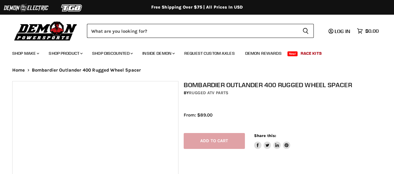 The height and width of the screenshot is (174, 394). Describe the element at coordinates (192, 31) in the screenshot. I see `input: Search` at that location.